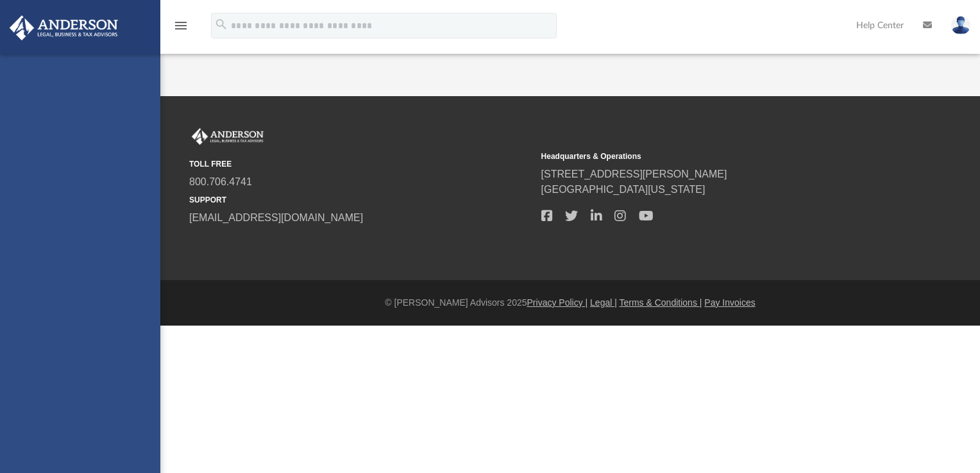 The image size is (980, 473). Describe the element at coordinates (729, 303) in the screenshot. I see `a: Pay Invoices` at that location.